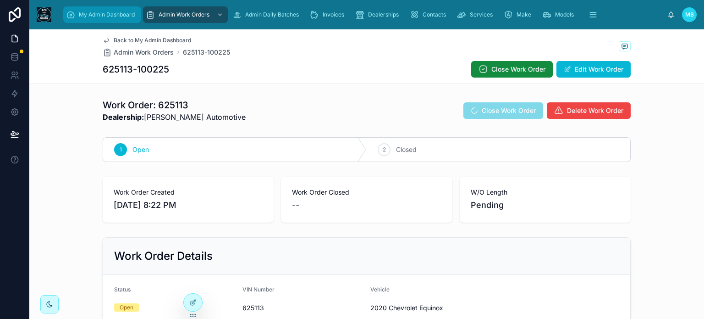  Describe the element at coordinates (406, 149) in the screenshot. I see `span: Closed` at that location.